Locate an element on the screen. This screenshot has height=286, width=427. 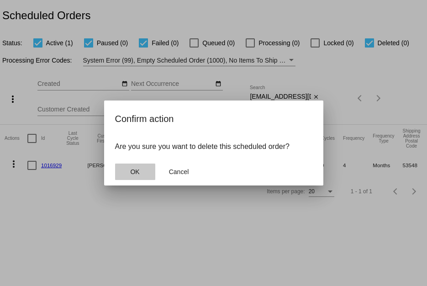
span: Cancel is located at coordinates (179, 172).